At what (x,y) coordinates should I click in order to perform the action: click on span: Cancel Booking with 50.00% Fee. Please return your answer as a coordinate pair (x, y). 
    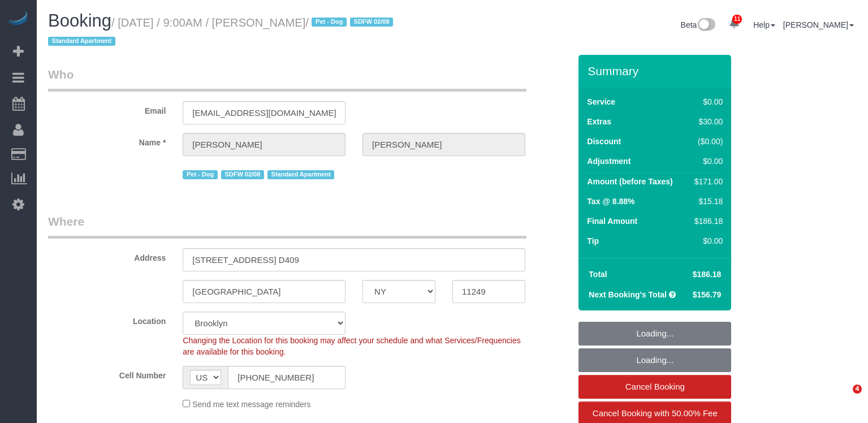
    Looking at the image, I should click on (655, 413).